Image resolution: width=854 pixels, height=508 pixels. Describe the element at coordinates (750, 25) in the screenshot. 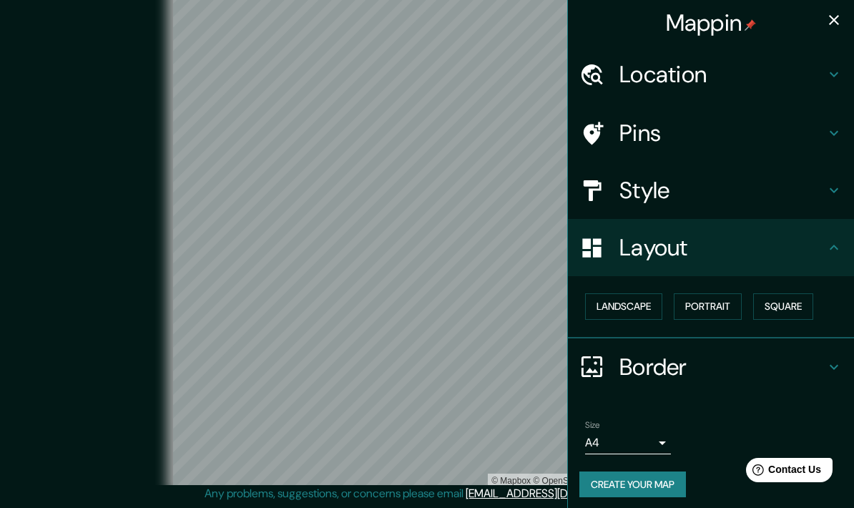

I see `img: pin-icon.png` at that location.